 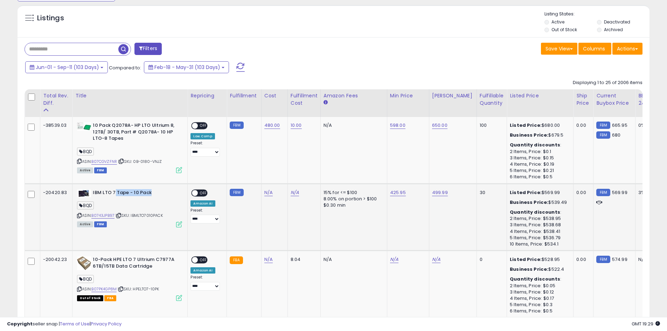 What do you see at coordinates (539, 125) in the screenshot?
I see `div: $680.00` at bounding box center [539, 125].